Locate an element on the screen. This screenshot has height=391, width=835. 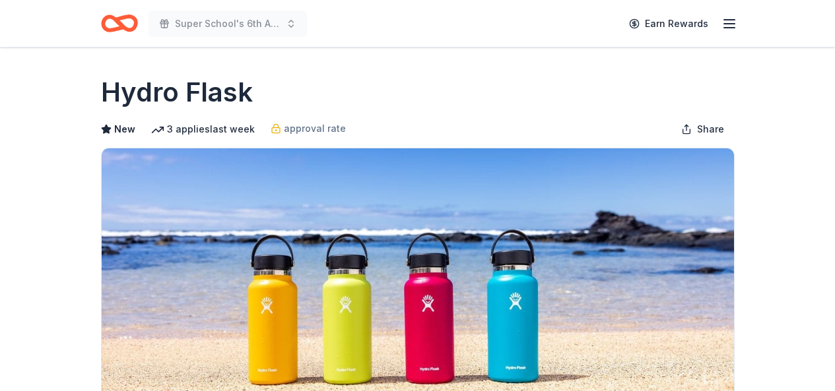
a: Home is located at coordinates (119, 23).